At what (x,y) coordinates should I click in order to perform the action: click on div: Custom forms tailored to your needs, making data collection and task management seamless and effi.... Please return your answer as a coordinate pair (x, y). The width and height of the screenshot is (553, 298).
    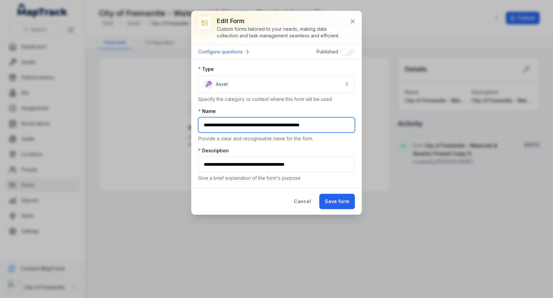
    Looking at the image, I should click on (281, 32).